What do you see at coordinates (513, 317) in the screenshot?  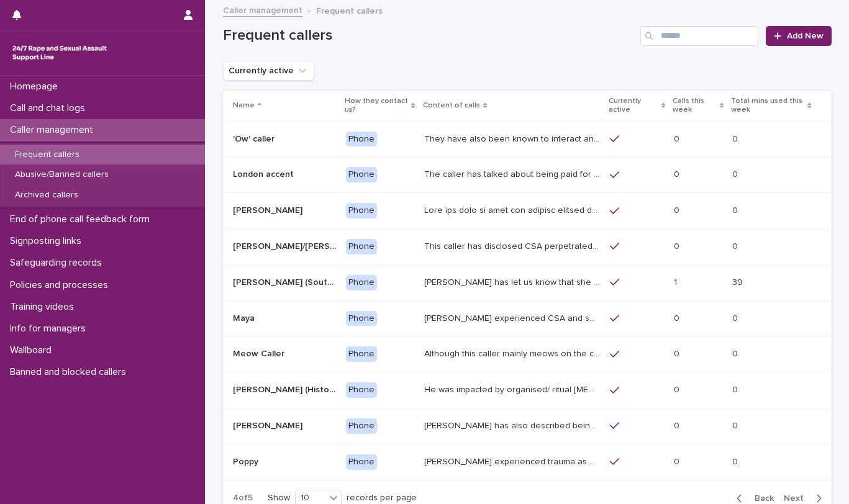 I see `p: Maya experienced CSA and speaks about a rape that has been previously reported, there is no progr...` at bounding box center [513, 317].